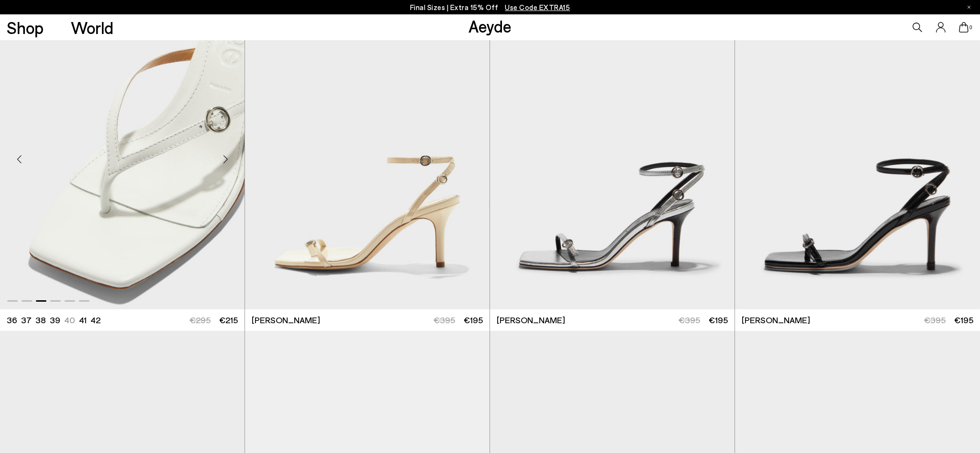 The image size is (980, 453). Describe the element at coordinates (490, 26) in the screenshot. I see `a: Aeyde` at that location.